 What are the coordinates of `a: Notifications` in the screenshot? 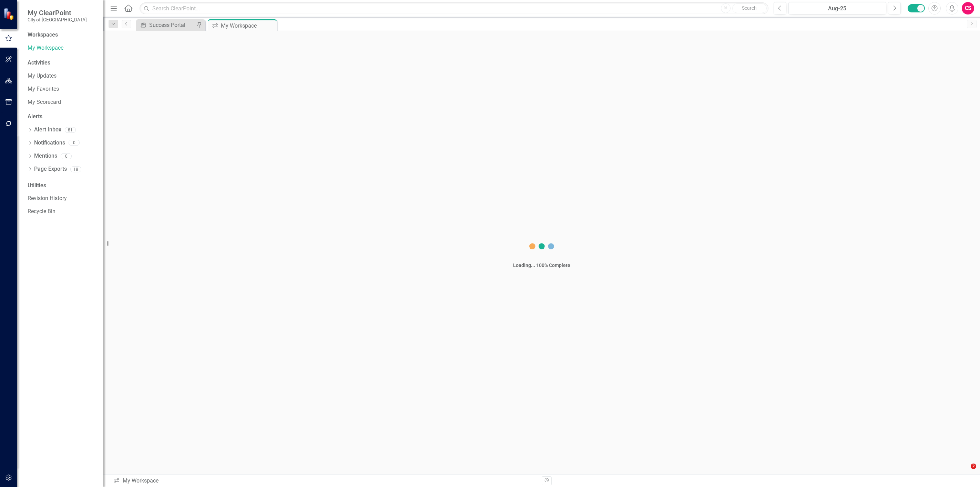 It's located at (50, 143).